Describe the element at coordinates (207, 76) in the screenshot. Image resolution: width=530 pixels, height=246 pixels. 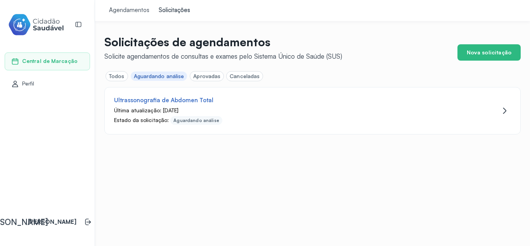
I see `div: Aprovadas` at that location.